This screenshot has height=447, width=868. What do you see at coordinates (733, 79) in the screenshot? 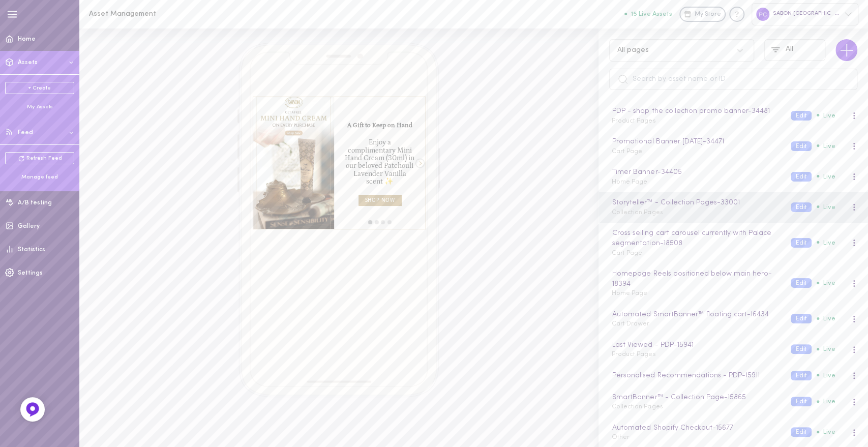
I see `input: Search by asset name or ID` at bounding box center [733, 79].